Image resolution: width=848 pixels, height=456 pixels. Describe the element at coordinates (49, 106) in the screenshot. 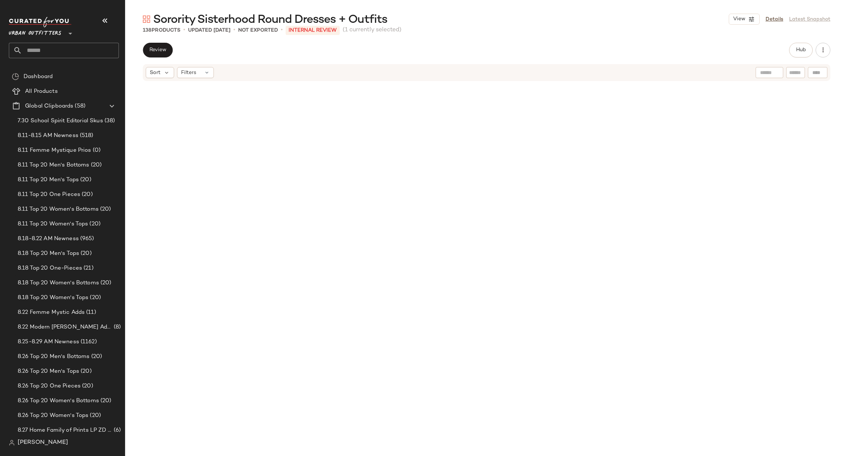

I see `span: Global Clipboards` at that location.